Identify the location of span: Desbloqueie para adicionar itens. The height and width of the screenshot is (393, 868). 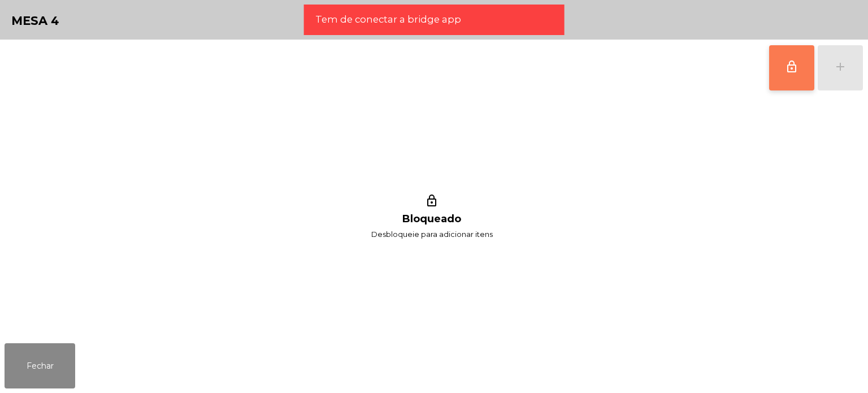
(432, 234).